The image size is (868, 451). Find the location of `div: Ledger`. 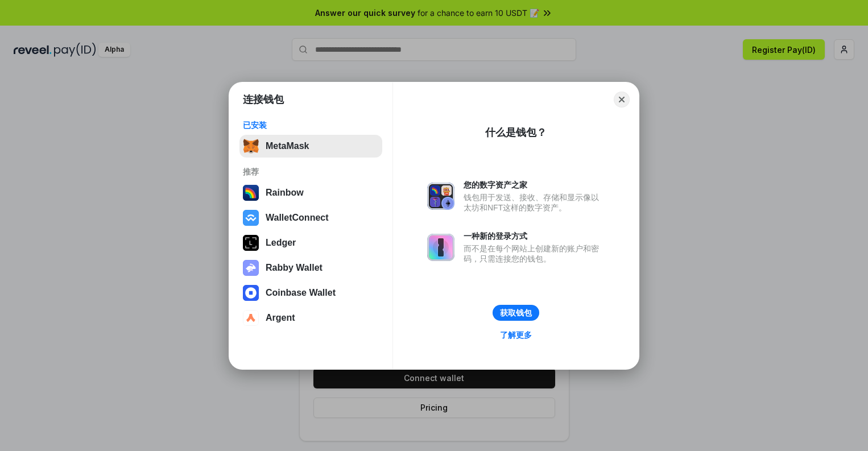

div: Ledger is located at coordinates (280, 243).